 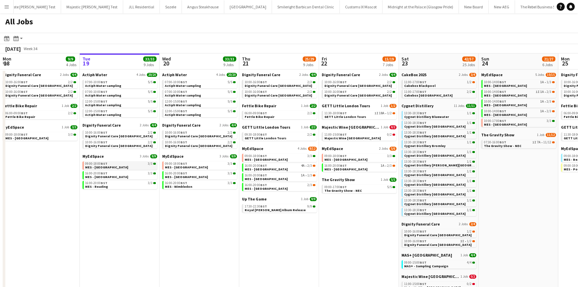 I want to click on span: 1I, so click(x=534, y=142).